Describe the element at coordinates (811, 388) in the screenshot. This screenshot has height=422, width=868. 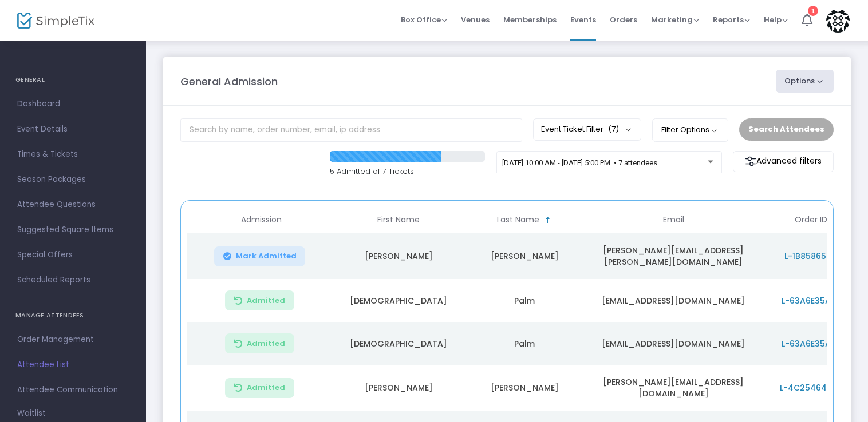
I see `span: L-4C25464A-5` at that location.